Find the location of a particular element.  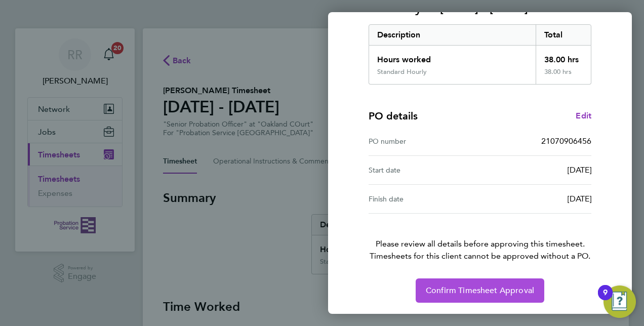

div: Hours worked is located at coordinates (452, 57).